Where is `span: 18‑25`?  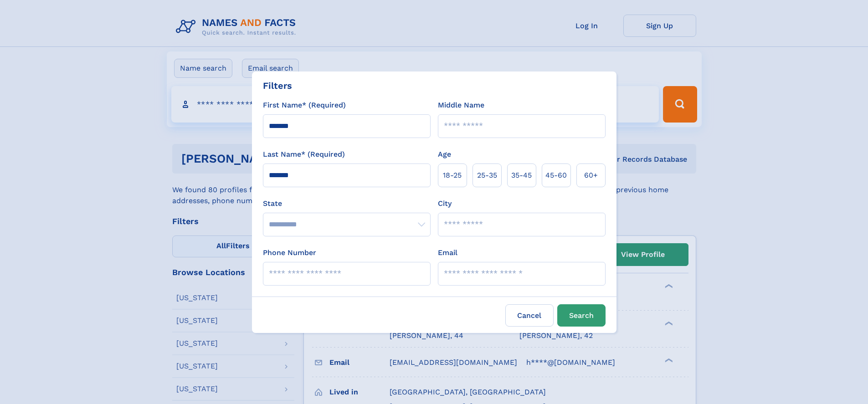
span: 18‑25 is located at coordinates (452, 176).